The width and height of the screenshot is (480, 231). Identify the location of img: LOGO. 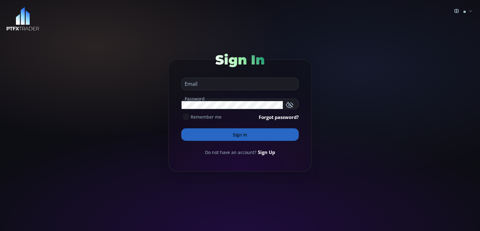
(23, 19).